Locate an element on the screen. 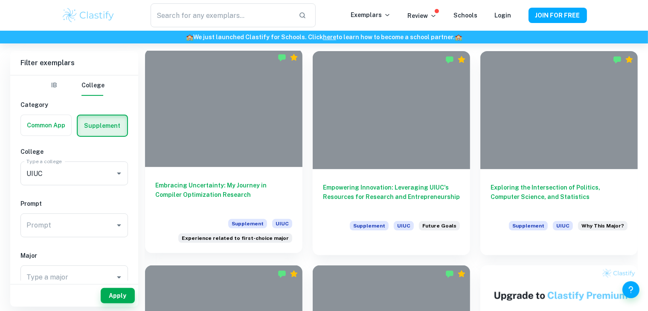  label: Type a college is located at coordinates (44, 161).